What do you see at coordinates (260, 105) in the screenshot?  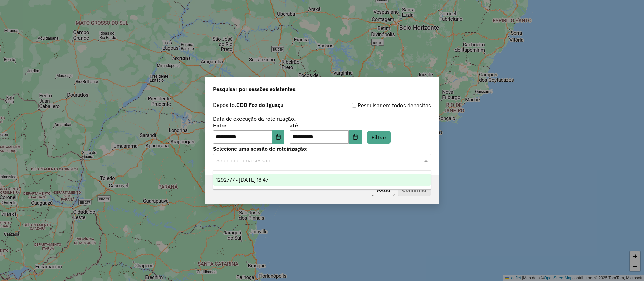 I see `strong: CDD Foz do Iguaçu` at bounding box center [260, 105].